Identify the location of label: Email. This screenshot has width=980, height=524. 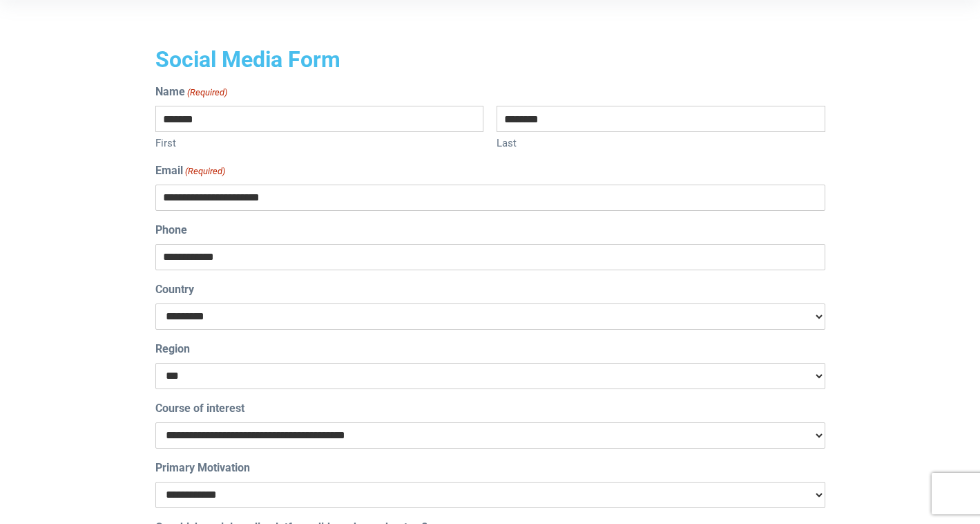
(190, 171).